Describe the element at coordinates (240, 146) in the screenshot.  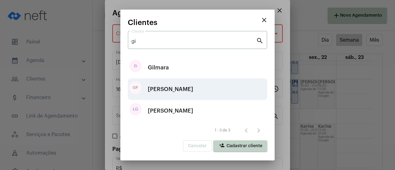
I see `span: Cadastrar cliente` at that location.